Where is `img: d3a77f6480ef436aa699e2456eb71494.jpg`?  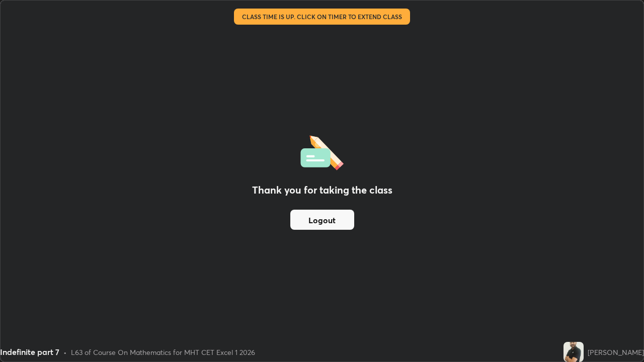
img: d3a77f6480ef436aa699e2456eb71494.jpg is located at coordinates (573, 352).